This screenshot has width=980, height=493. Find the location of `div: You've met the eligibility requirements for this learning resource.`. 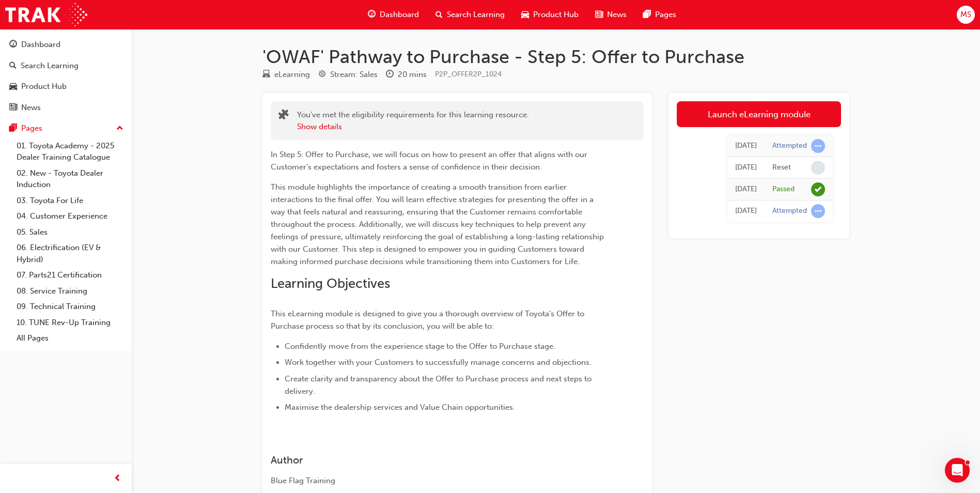

div: You've met the eligibility requirements for this learning resource. is located at coordinates (413, 121).